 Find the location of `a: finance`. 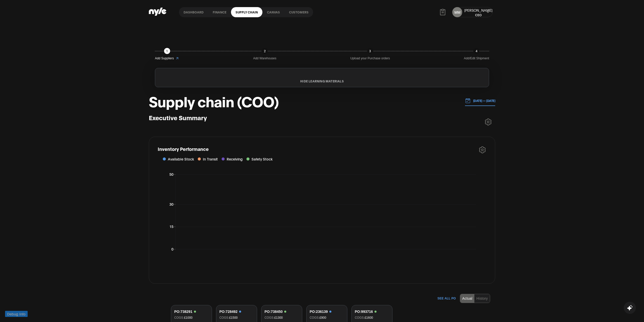

a: finance is located at coordinates (219, 12).